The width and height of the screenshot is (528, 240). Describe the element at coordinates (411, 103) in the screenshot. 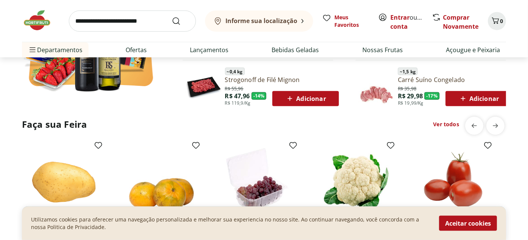

I see `span: R$ 19,99/Kg` at that location.